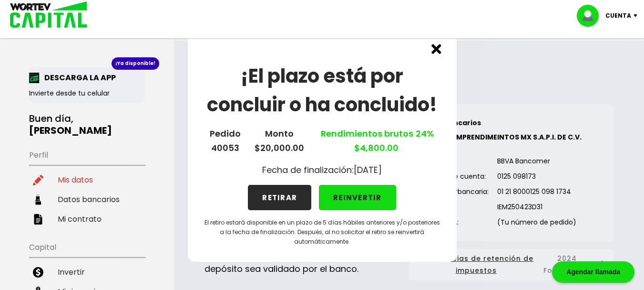 This screenshot has height=290, width=644. Describe the element at coordinates (436, 49) in the screenshot. I see `img: cross.ed5528e3.svg` at that location.